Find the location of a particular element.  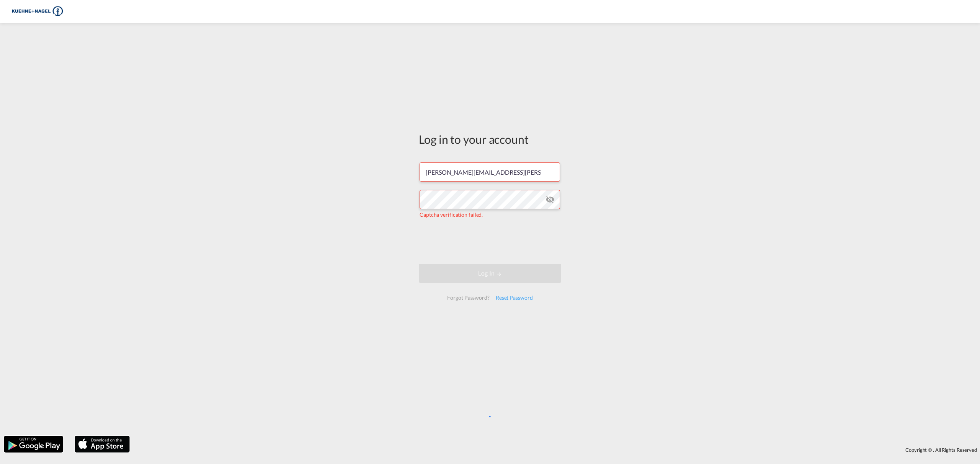

img: apple.png is located at coordinates (102, 444).